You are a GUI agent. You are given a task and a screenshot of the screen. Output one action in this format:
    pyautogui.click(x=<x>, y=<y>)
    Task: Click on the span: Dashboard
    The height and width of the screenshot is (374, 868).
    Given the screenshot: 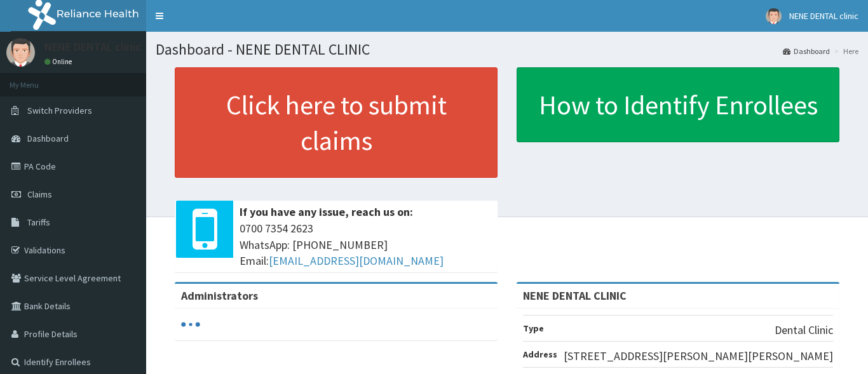 What is the action you would take?
    pyautogui.click(x=47, y=138)
    